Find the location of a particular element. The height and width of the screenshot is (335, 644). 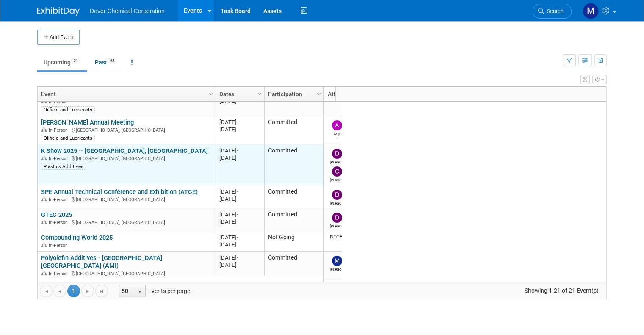

span: 1 is located at coordinates (74, 291).